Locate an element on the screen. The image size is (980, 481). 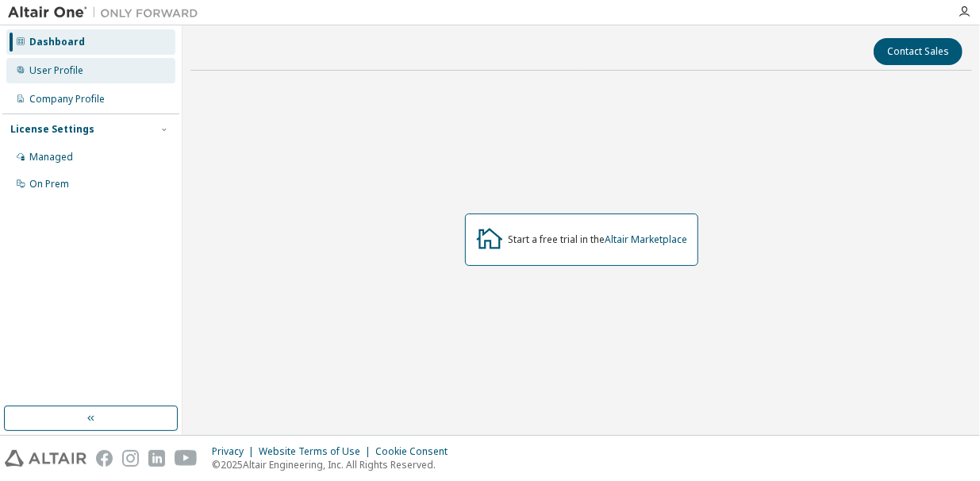
div: Managed is located at coordinates (50, 158).